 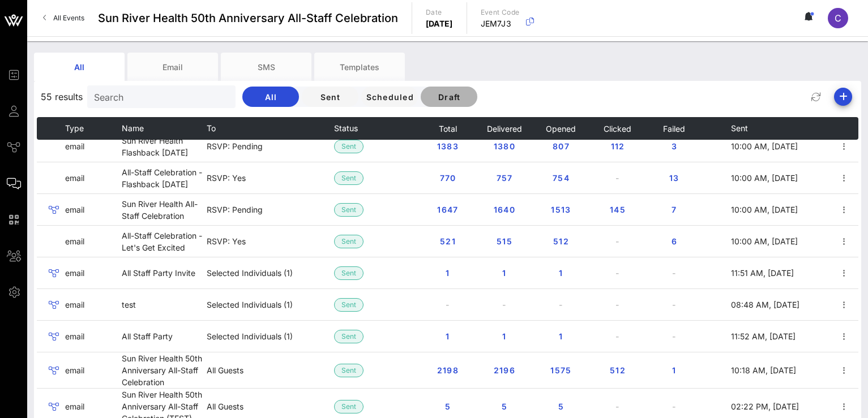 I want to click on td: Sun River Health All-Staff Celebration, so click(x=165, y=209).